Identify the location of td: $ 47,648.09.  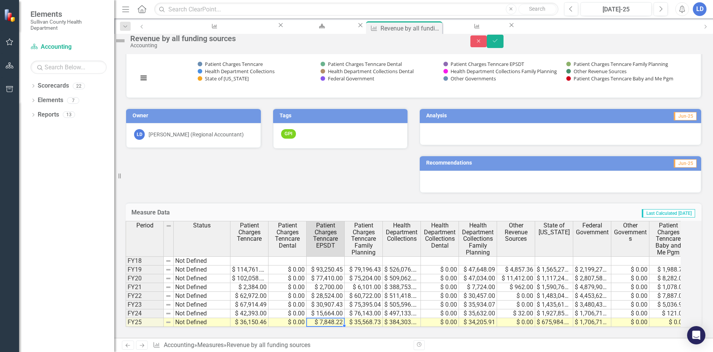
(478, 270).